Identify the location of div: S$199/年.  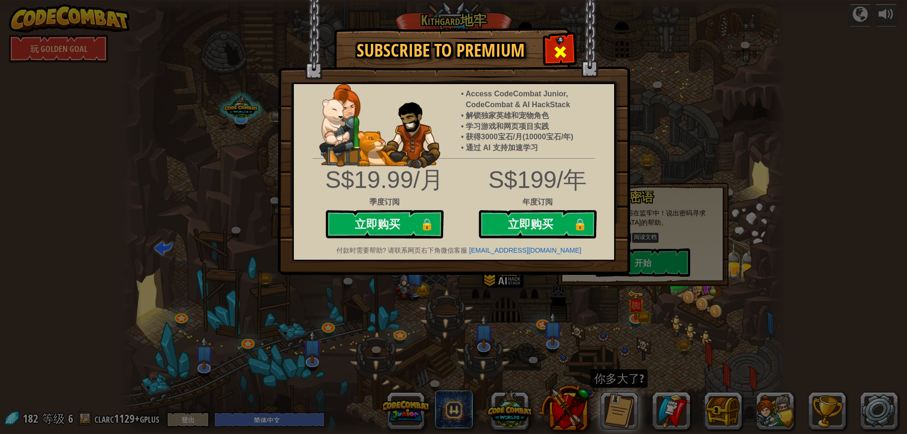
(454, 180).